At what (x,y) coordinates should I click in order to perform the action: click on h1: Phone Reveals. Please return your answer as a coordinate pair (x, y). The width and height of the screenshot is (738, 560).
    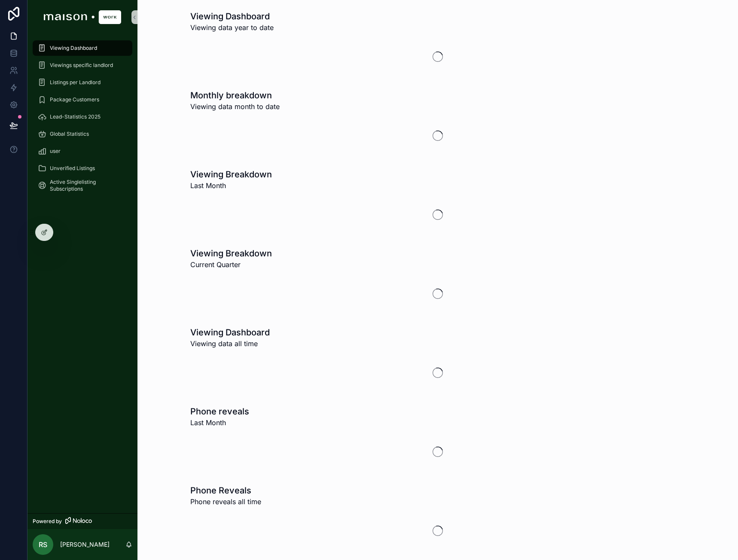
    Looking at the image, I should click on (225, 490).